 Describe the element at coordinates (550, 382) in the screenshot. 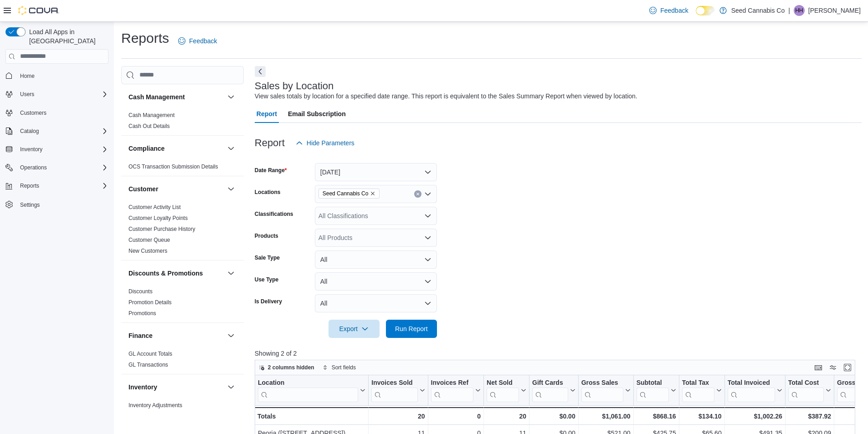

I see `div: Gift Cards` at that location.